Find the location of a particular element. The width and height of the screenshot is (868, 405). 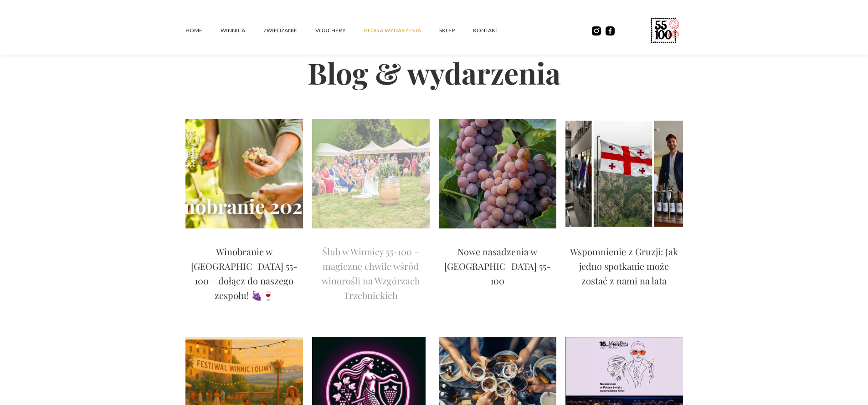

a: SKLEP is located at coordinates (456, 30).